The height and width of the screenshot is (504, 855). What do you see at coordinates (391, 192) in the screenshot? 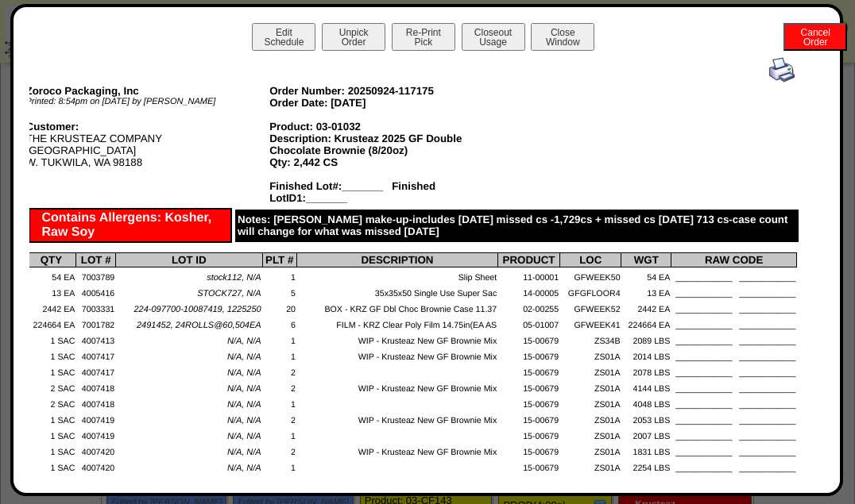
I see `div: Finished Lot#:_______ Finished LotID1:_______` at bounding box center [391, 192].